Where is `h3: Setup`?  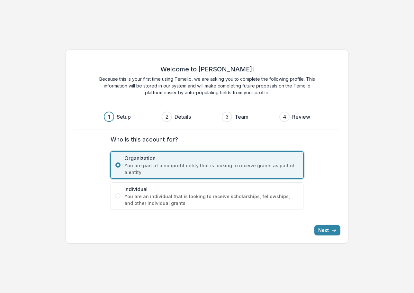
h3: Setup is located at coordinates (124, 117).